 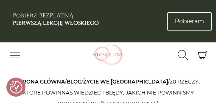 I want to click on button: Przełącz nawigację, so click(x=15, y=55).